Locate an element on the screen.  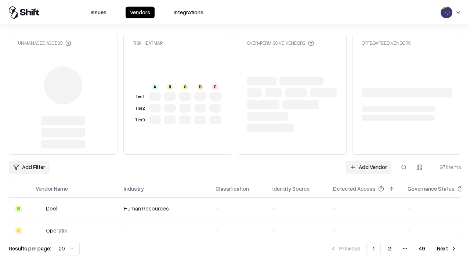
a: Add Vendor is located at coordinates (368, 167).